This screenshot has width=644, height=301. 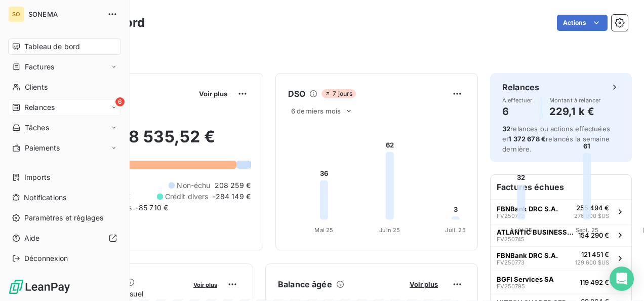 I want to click on h4: 229,1 k €, so click(x=575, y=111).